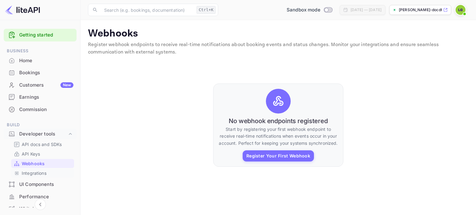 This screenshot has width=476, height=215. Describe the element at coordinates (42, 173) in the screenshot. I see `a: Integrations` at that location.